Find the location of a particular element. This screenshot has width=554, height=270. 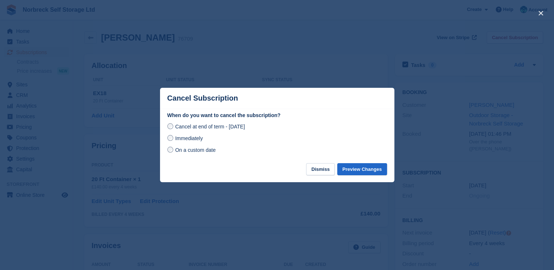

span: Immediately is located at coordinates (189, 138).